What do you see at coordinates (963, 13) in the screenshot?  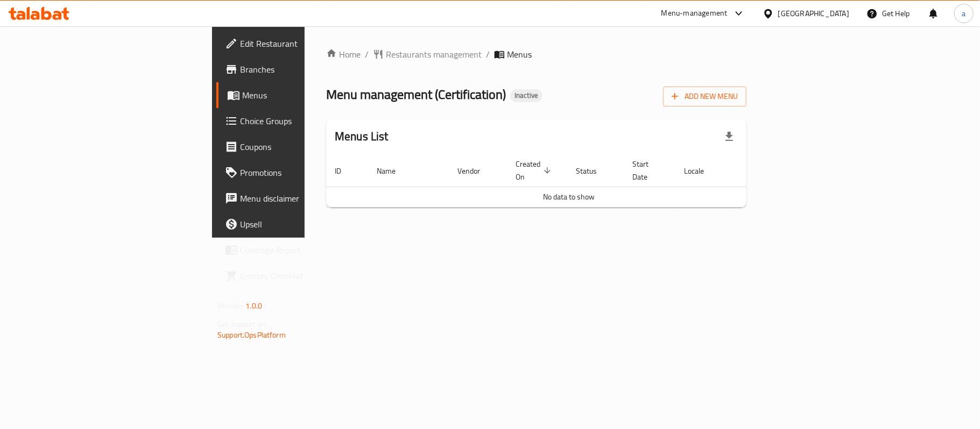 I see `span: a` at bounding box center [963, 13].